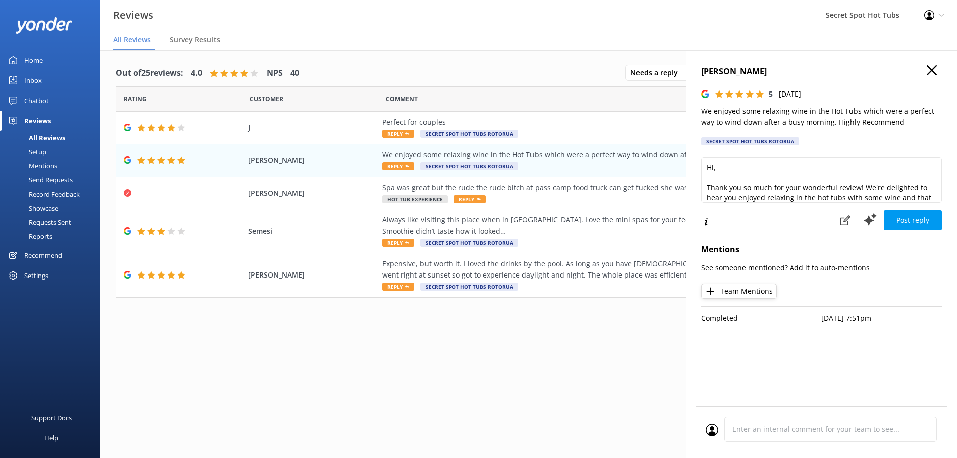 This screenshot has width=957, height=458. What do you see at coordinates (771, 93) in the screenshot?
I see `span: 5` at bounding box center [771, 93].